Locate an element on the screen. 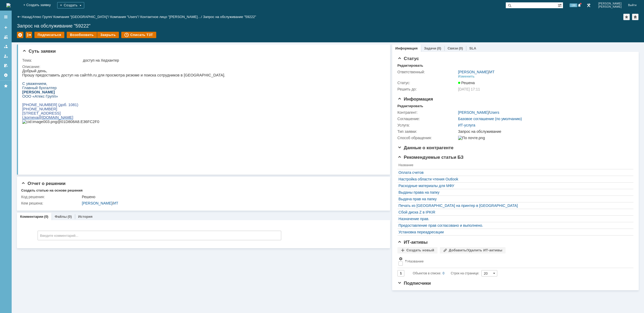  span: Отчет о решении is located at coordinates (43, 184).